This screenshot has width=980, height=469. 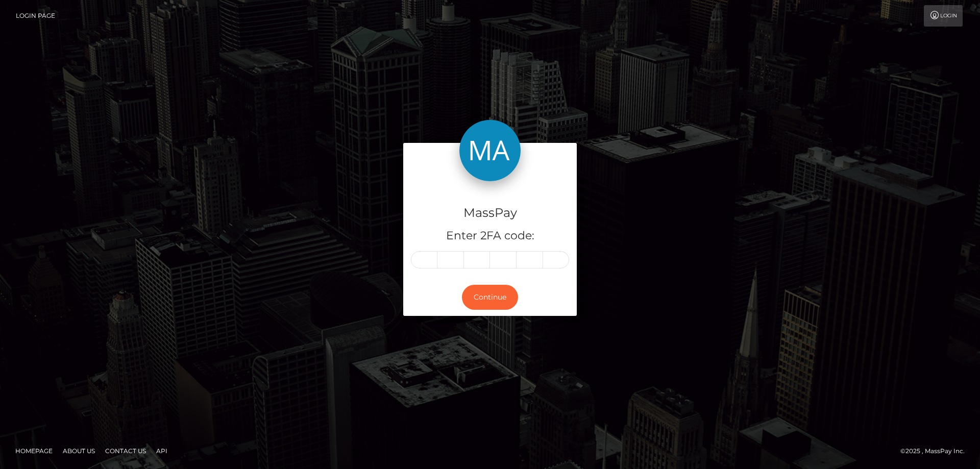 What do you see at coordinates (943, 16) in the screenshot?
I see `a: Login` at bounding box center [943, 16].